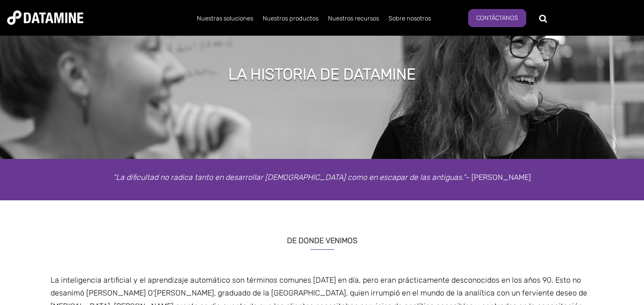 The width and height of the screenshot is (644, 305). What do you see at coordinates (497, 17) in the screenshot?
I see `font: Contáctanos` at bounding box center [497, 17].